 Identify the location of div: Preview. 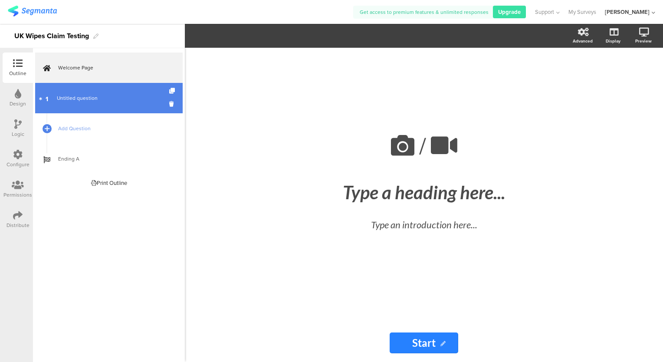
(644, 41).